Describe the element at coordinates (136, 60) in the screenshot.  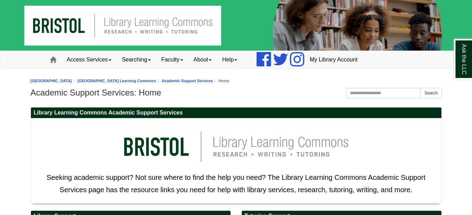
I see `a: Searching` at that location.